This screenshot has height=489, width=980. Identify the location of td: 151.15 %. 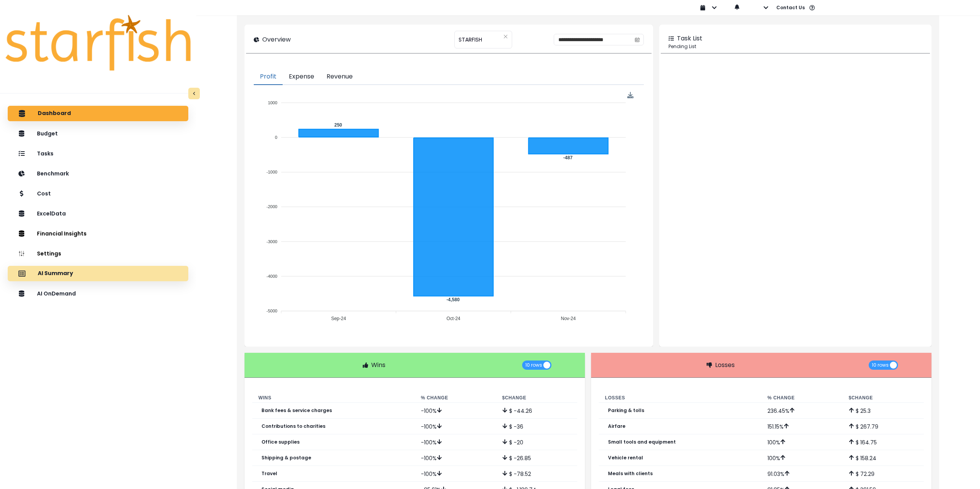
(802, 426).